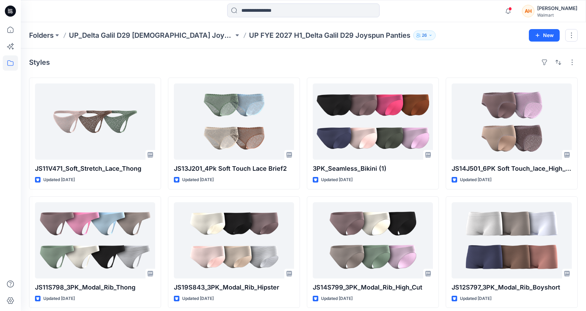  Describe the element at coordinates (95, 288) in the screenshot. I see `p: JS11S798_3PK_Modal_Rib_Thong` at that location.